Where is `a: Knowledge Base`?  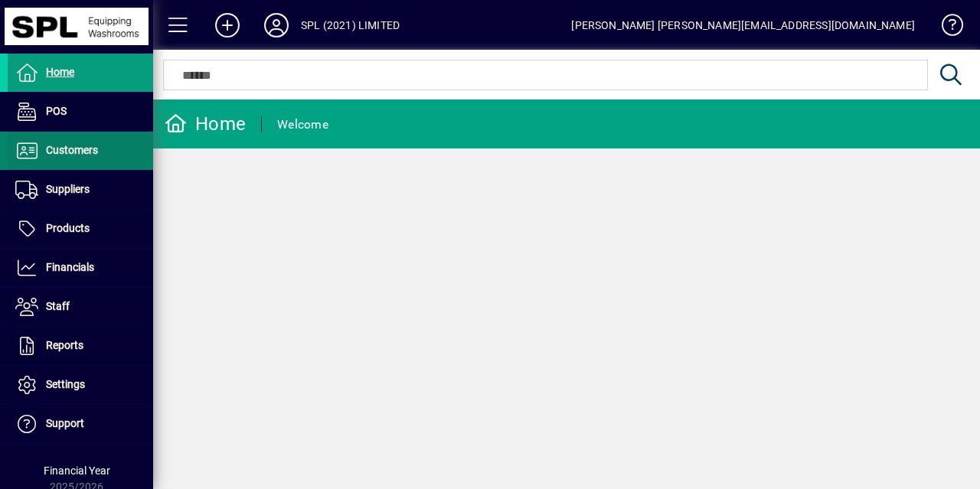
a: Knowledge Base is located at coordinates (946, 28).